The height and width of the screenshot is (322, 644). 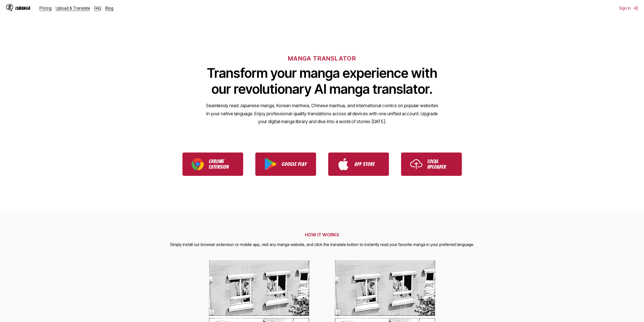 What do you see at coordinates (23, 8) in the screenshot?
I see `a: IsManga LogoIsManga` at bounding box center [23, 8].